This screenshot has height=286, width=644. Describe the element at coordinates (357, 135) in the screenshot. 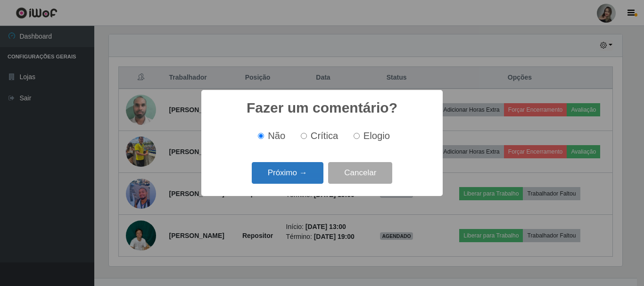

I see `input: Elogio` at that location.